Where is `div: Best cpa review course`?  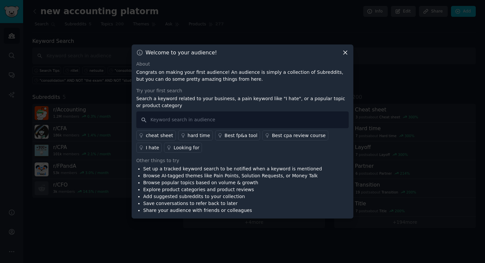
div: Best cpa review course is located at coordinates (298, 135).